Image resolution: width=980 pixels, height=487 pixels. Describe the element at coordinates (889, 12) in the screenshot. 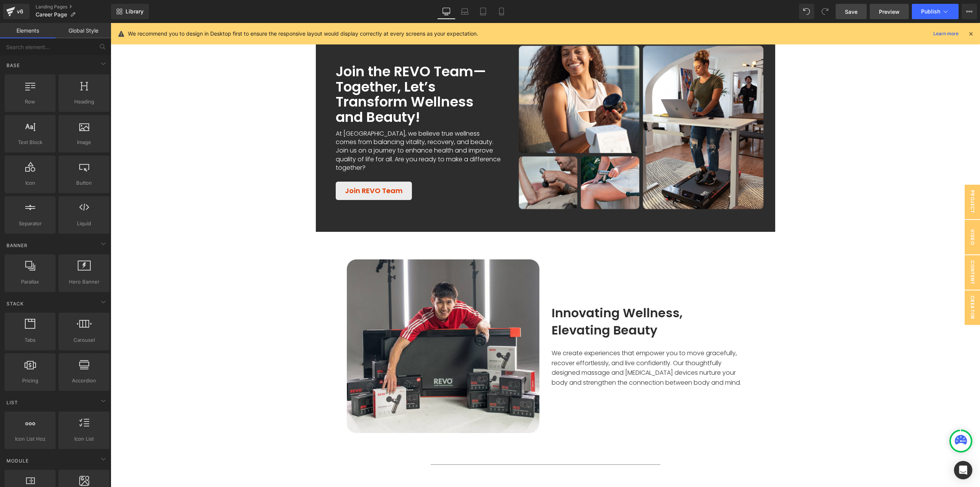

I see `a: Preview` at that location.